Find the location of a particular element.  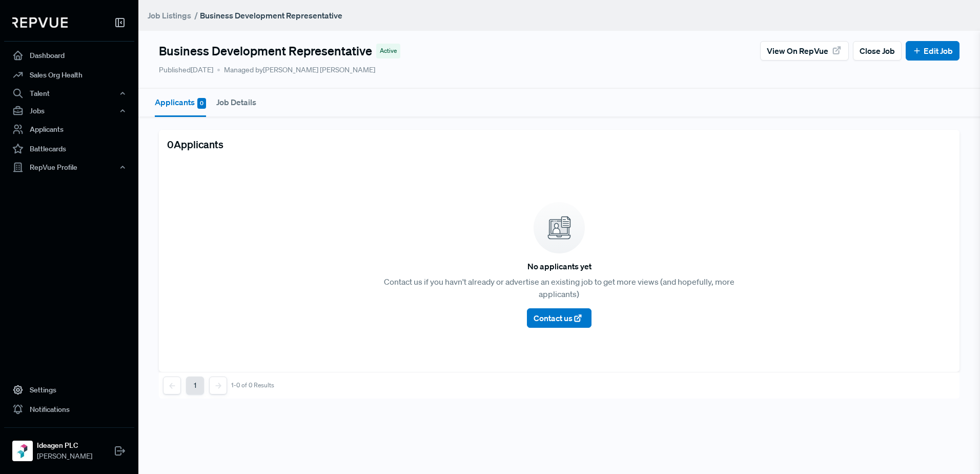

button: RepVue Profile is located at coordinates (69, 167).